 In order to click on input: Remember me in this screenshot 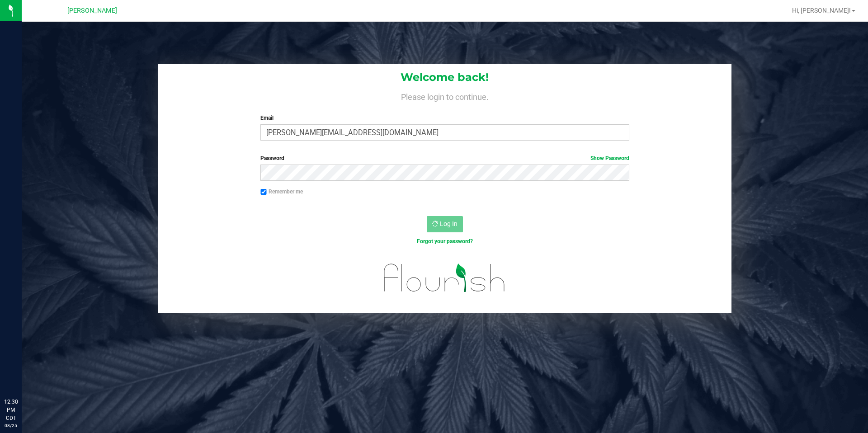, I will do `click(264, 192)`.